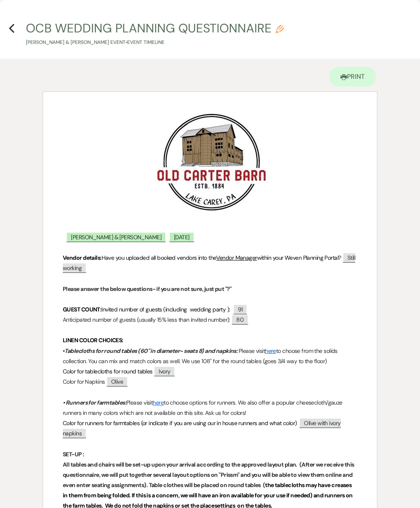  Describe the element at coordinates (240, 309) in the screenshot. I see `span: 91` at that location.